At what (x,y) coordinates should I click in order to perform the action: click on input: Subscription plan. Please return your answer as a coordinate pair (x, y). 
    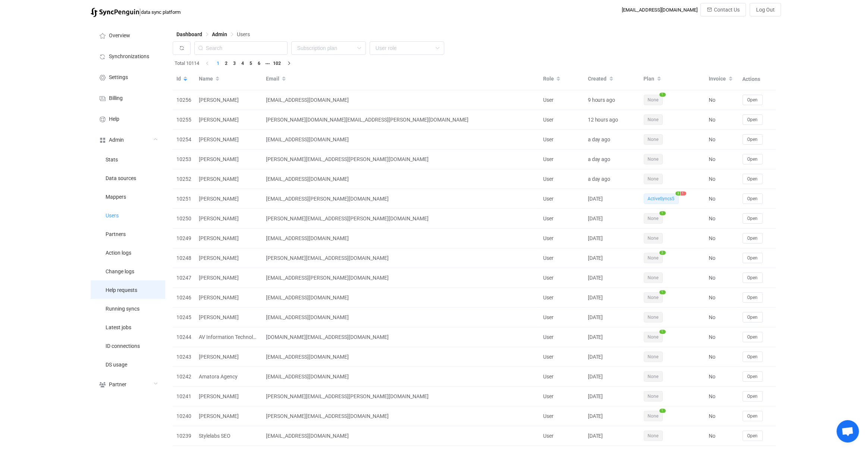
    Looking at the image, I should click on (329, 48).